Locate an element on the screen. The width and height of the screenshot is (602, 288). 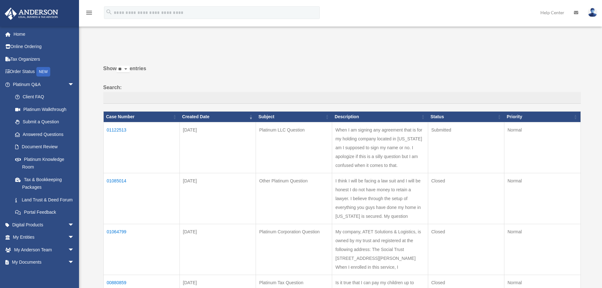
a: Tax Organizers is located at coordinates (44, 59).